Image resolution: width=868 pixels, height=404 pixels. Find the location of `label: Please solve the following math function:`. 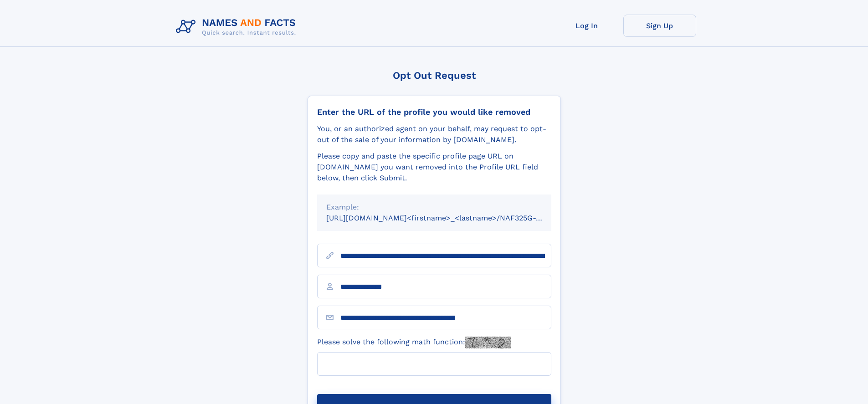

label: Please solve the following math function: is located at coordinates (413, 343).